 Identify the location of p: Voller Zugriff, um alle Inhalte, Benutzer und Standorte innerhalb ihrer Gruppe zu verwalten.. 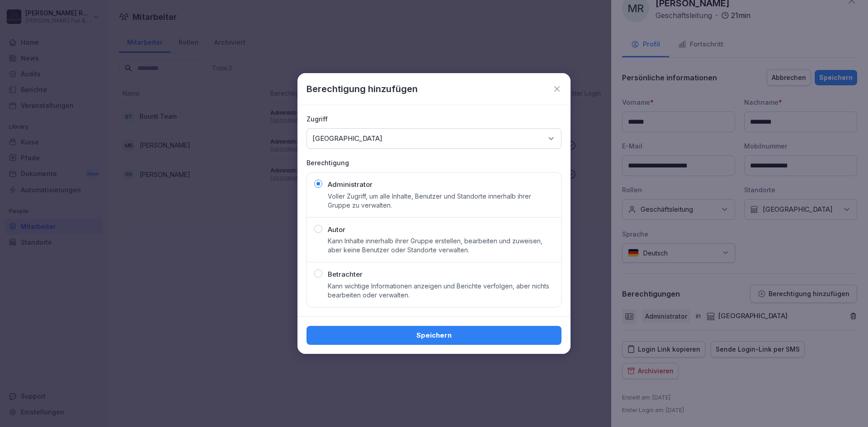
(441, 201).